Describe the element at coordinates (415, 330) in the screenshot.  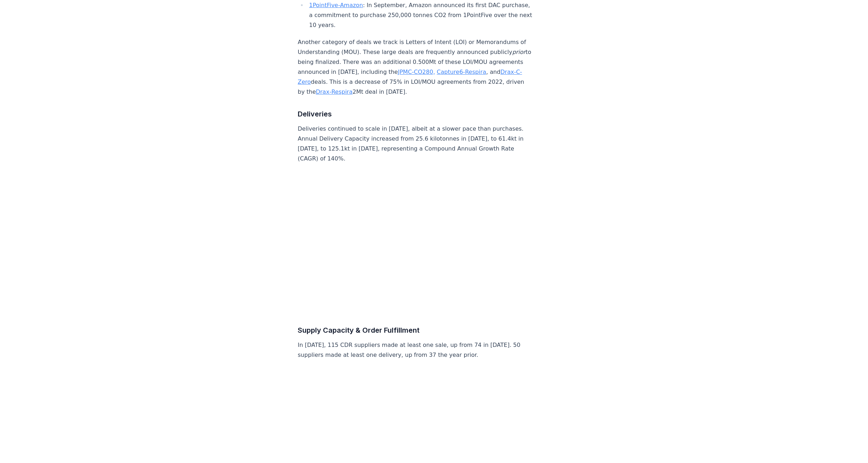
I see `h3: Supply Capacity & Order Fulfillment` at that location.